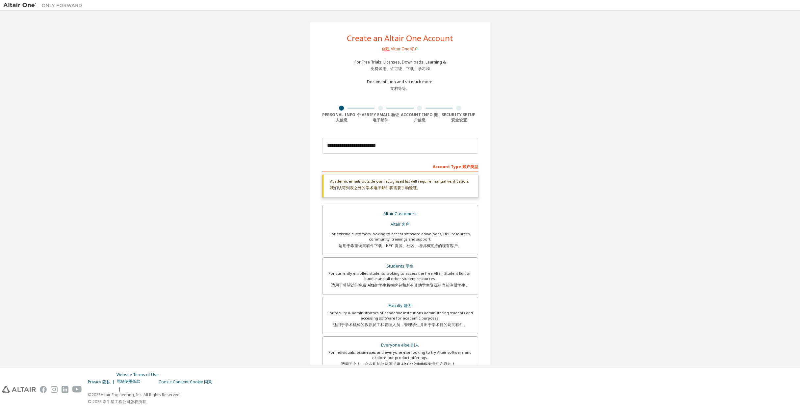 The height and width of the screenshot is (411, 800). What do you see at coordinates (400, 77) in the screenshot?
I see `div: For Free Trials, Licenses, Downloads, Learning & Documentation and so much more.` at bounding box center [400, 77].